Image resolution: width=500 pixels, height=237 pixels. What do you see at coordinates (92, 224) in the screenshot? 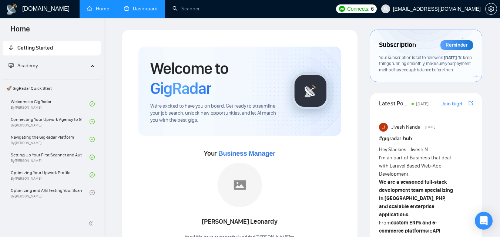
I see `span: double-left` at bounding box center [92, 224].